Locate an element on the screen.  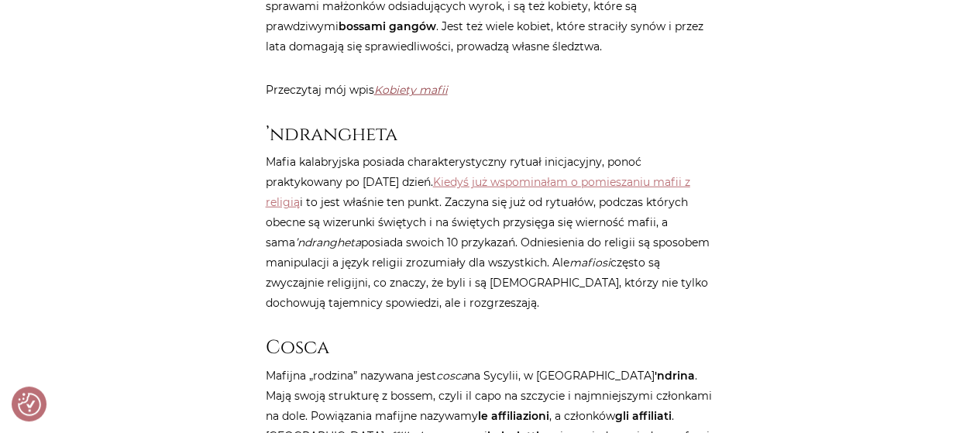
a: Kobiety mafii is located at coordinates (411, 90).